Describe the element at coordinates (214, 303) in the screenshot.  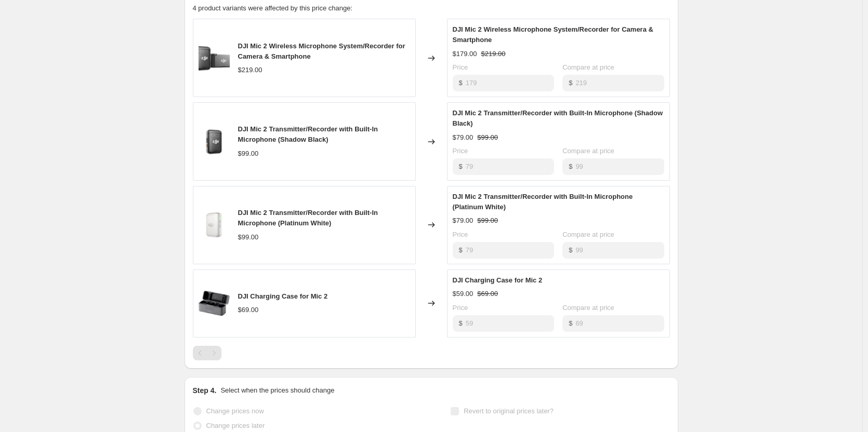
I see `img: 1705477554_1800669_80x.jpg` at that location.